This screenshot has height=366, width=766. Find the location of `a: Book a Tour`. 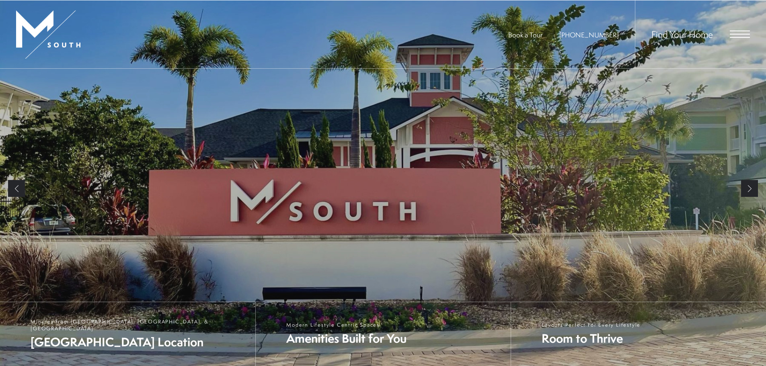

a: Book a Tour is located at coordinates (525, 35).